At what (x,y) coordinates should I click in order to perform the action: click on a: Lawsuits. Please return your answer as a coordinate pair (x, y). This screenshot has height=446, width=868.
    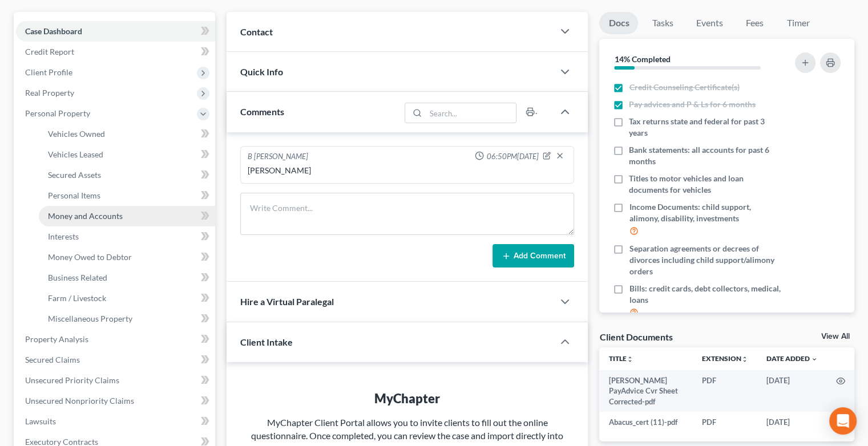
    Looking at the image, I should click on (116, 422).